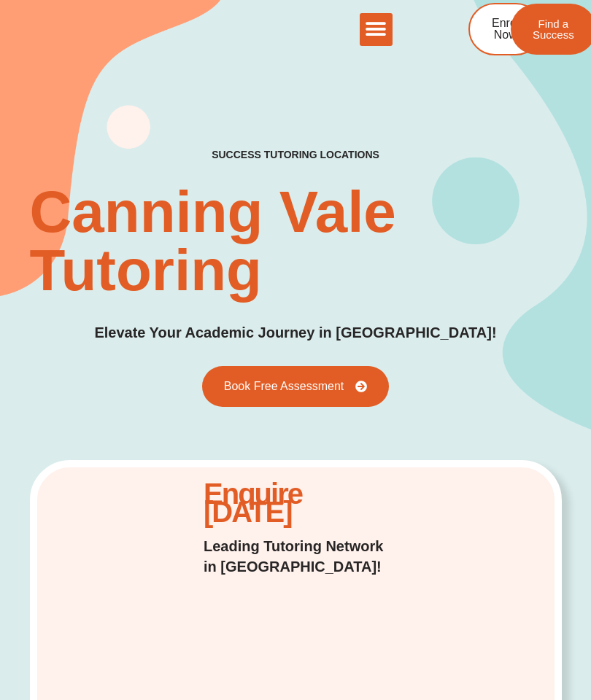  I want to click on h1: Canning Vale Tutoring, so click(296, 241).